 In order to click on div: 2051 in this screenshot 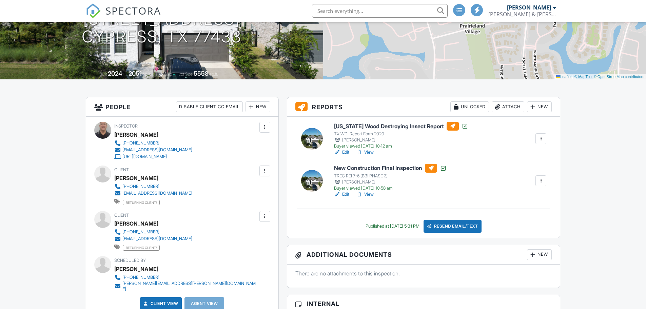, I will do `click(135, 73)`.